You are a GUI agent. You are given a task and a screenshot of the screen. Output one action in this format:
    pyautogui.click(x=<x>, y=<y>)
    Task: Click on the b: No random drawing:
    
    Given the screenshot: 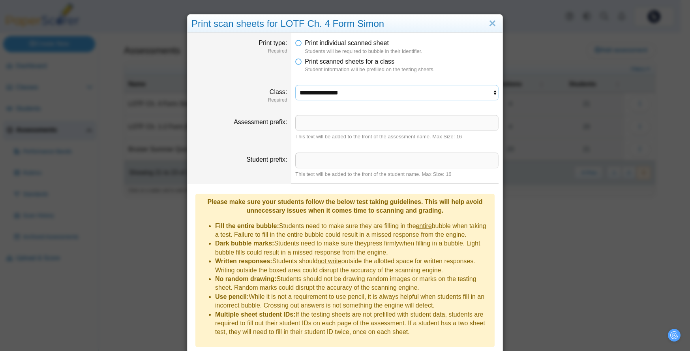 What is the action you would take?
    pyautogui.click(x=246, y=278)
    